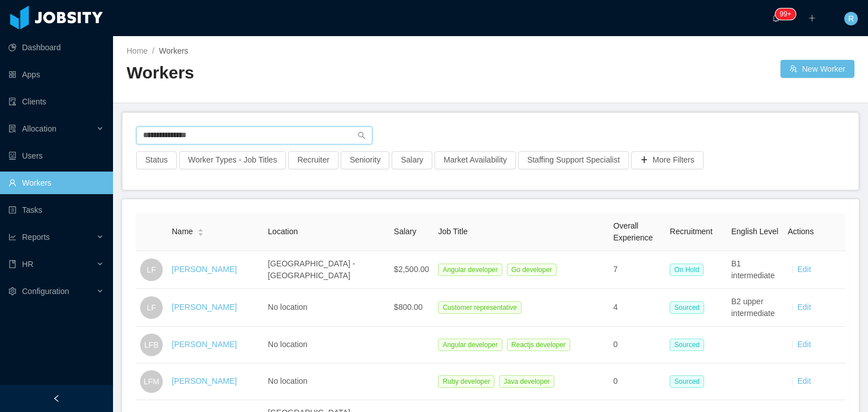 The width and height of the screenshot is (868, 412). I want to click on i: icon: bell, so click(775, 18).